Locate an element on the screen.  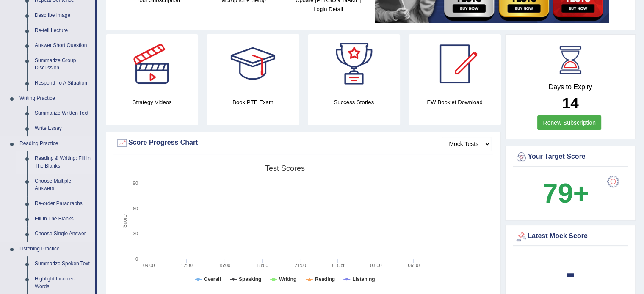
a: Listening Practice is located at coordinates (55, 250).